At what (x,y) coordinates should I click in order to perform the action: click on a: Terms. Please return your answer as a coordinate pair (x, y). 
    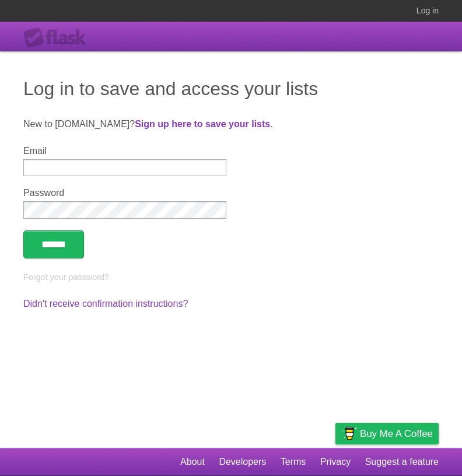
    Looking at the image, I should click on (294, 462).